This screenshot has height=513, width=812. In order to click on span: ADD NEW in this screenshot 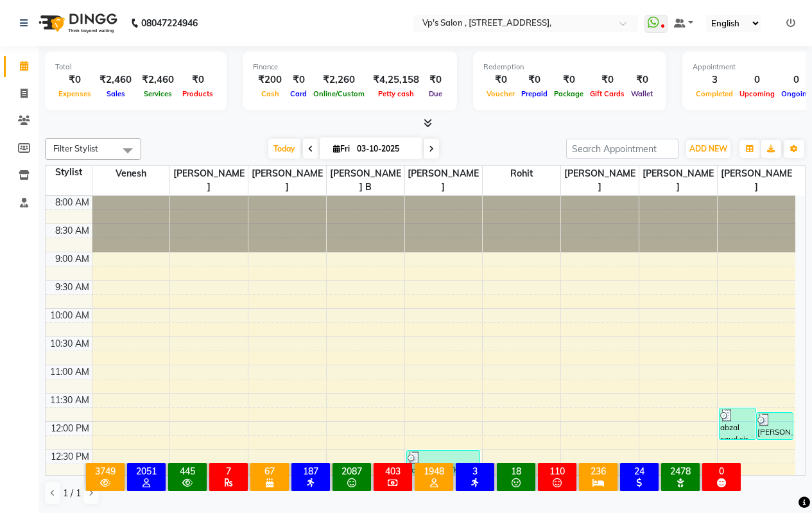, I will do `click(709, 148)`.